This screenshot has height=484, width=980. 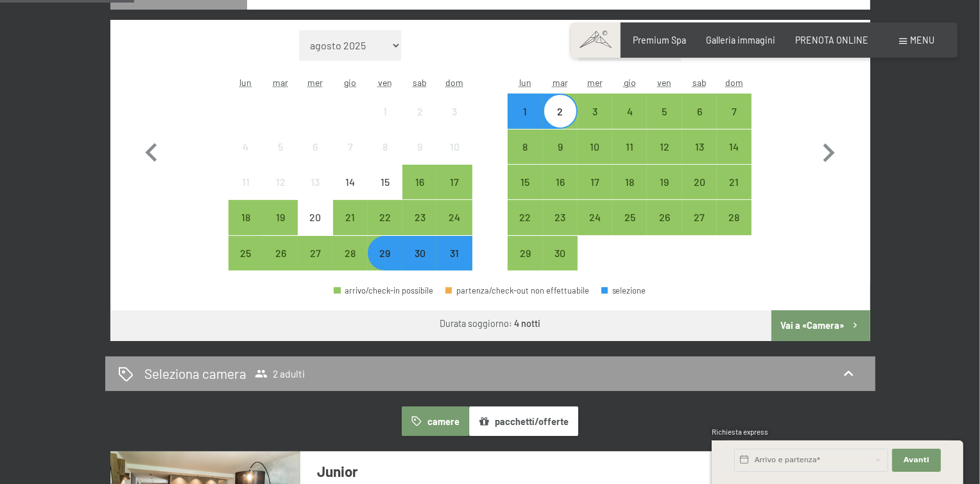 I want to click on div: 24, so click(x=454, y=229).